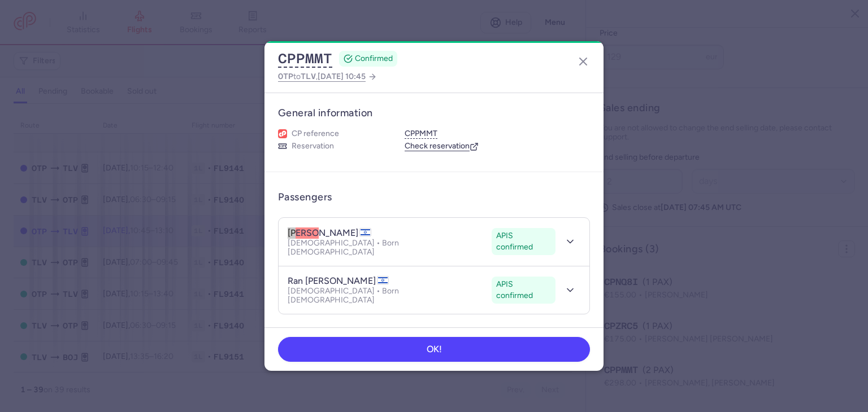  I want to click on span: CP reference, so click(315, 134).